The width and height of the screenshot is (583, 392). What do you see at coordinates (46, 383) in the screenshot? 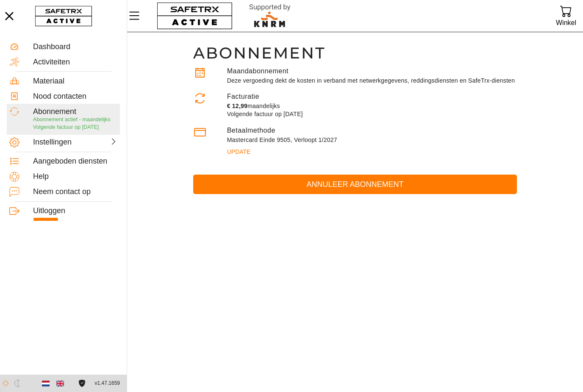
I see `button: Dutch` at bounding box center [46, 383].